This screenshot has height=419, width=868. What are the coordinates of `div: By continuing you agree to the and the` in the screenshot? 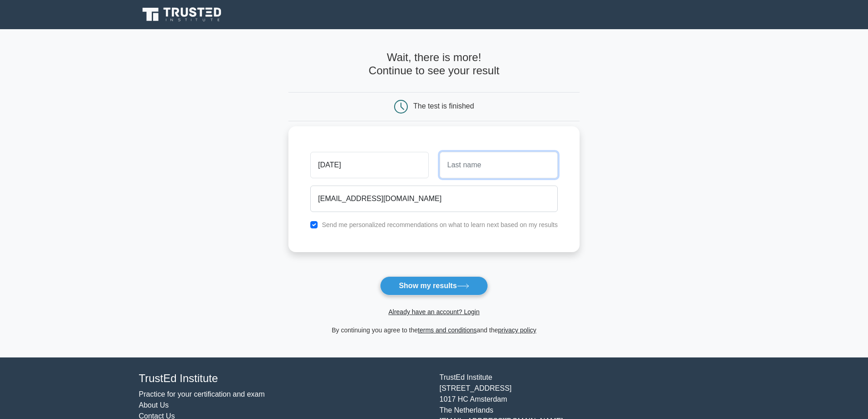 It's located at (434, 330).